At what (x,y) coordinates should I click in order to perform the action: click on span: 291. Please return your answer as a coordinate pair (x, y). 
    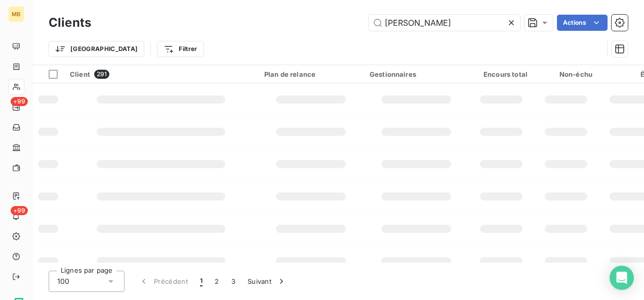
    Looking at the image, I should click on (102, 74).